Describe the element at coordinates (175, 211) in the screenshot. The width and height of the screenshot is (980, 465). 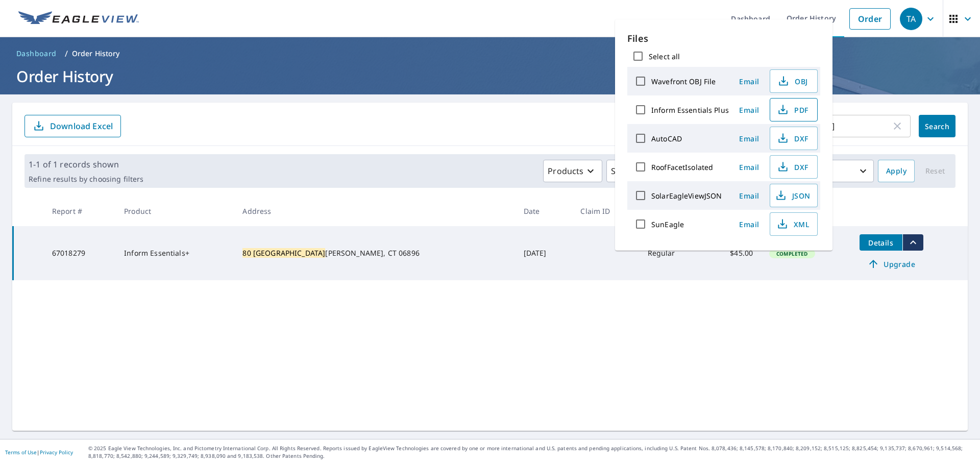
I see `th: Product` at that location.